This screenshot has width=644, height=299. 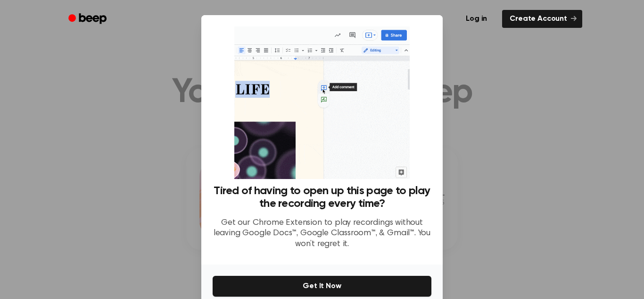 I want to click on a: Log in, so click(x=476, y=19).